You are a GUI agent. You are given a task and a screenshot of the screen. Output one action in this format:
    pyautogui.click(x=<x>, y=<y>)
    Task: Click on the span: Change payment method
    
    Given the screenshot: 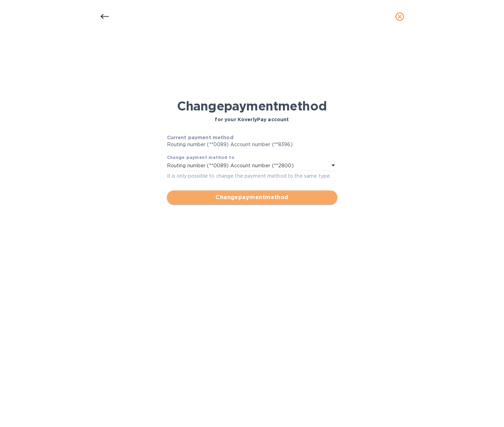 What is the action you would take?
    pyautogui.click(x=252, y=198)
    